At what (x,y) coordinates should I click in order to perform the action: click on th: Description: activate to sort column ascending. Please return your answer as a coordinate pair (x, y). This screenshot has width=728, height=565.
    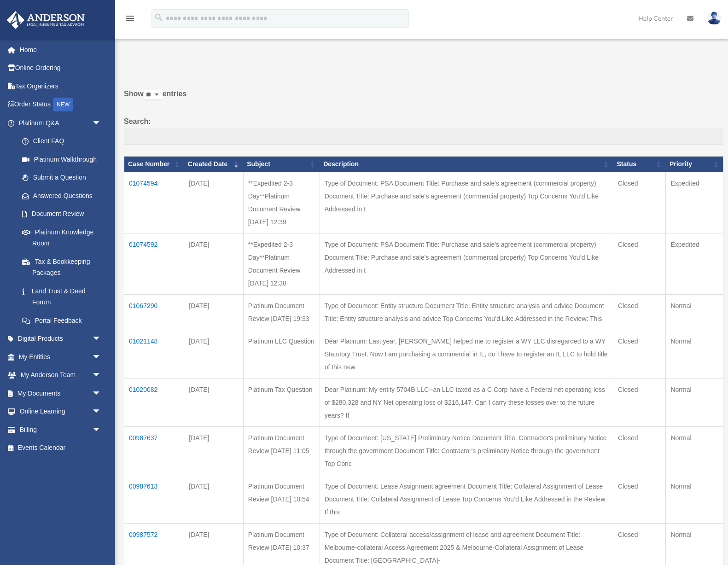
    Looking at the image, I should click on (466, 165).